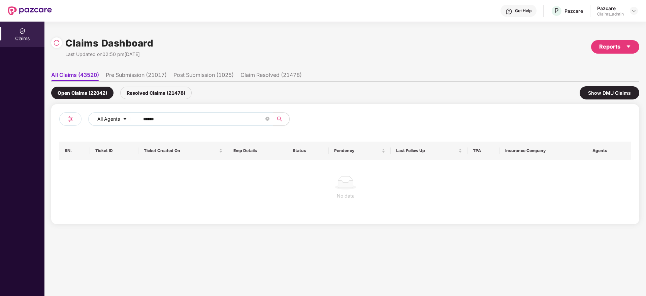 The image size is (646, 296). I want to click on button: search, so click(281, 119).